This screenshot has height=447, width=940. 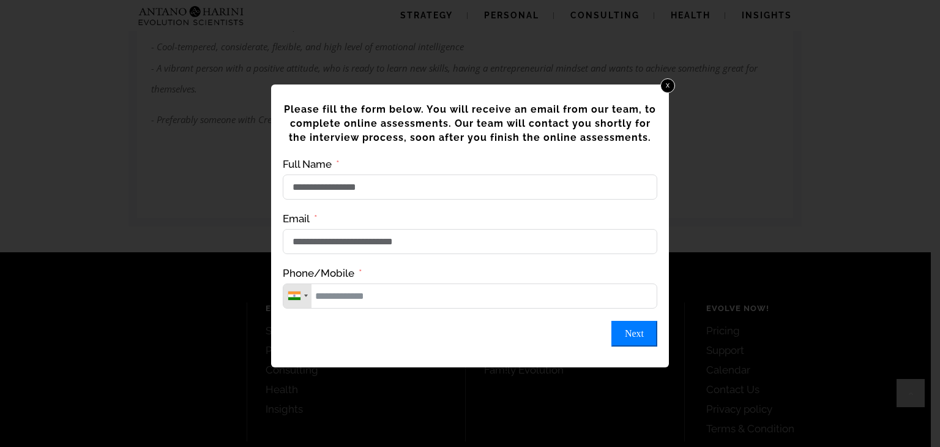 What do you see at coordinates (311, 164) in the screenshot?
I see `label: Full Name` at bounding box center [311, 164].